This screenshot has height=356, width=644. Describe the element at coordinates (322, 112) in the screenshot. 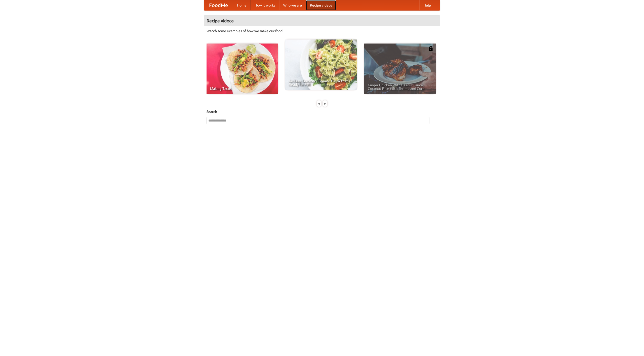

I see `h5: Search` at that location.